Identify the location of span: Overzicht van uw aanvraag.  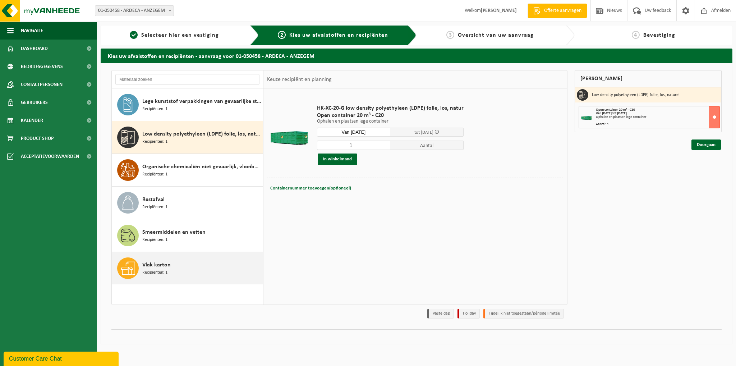
(496, 35).